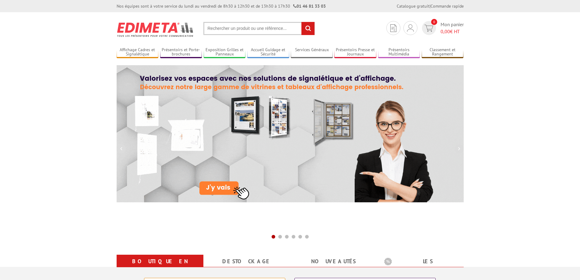  What do you see at coordinates (413, 6) in the screenshot?
I see `a: Catalogue gratuit` at bounding box center [413, 6].